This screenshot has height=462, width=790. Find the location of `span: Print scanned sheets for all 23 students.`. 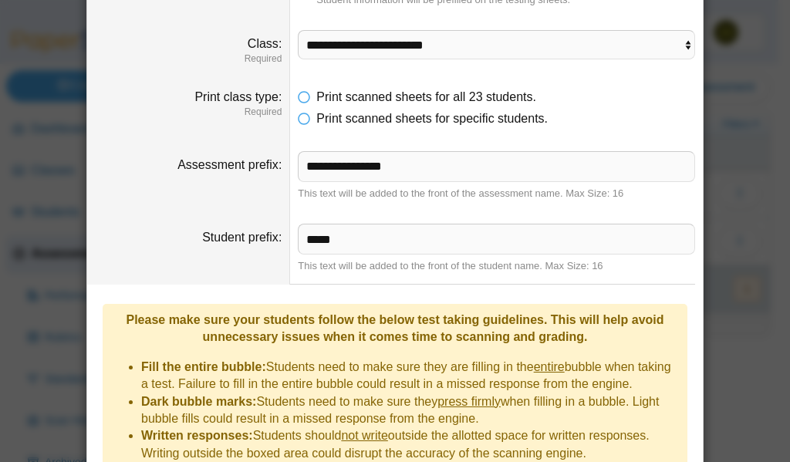

span: Print scanned sheets for all 23 students. is located at coordinates (426, 96).